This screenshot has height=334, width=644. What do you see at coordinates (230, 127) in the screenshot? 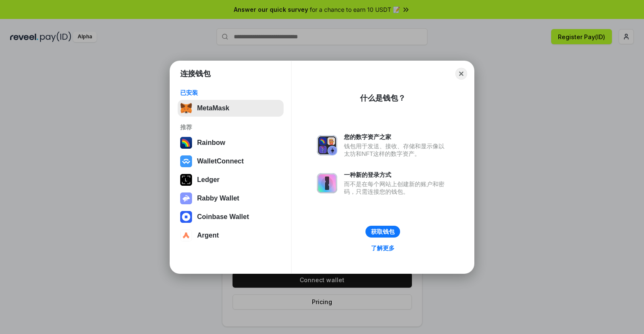
I see `div: 推荐` at bounding box center [230, 127].